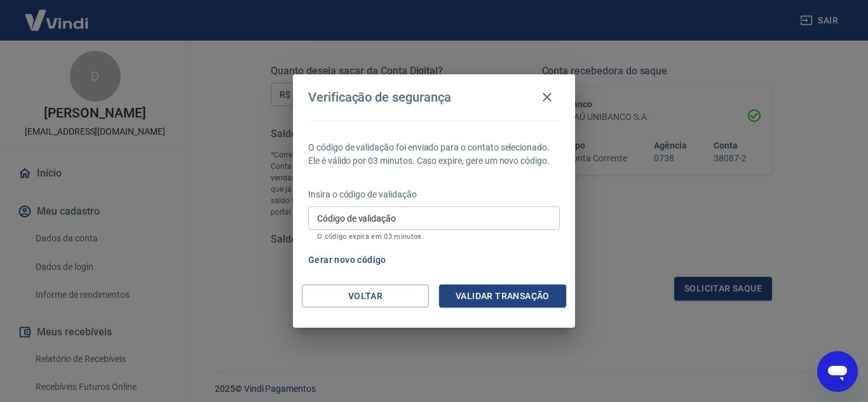  I want to click on button: Voltar, so click(365, 296).